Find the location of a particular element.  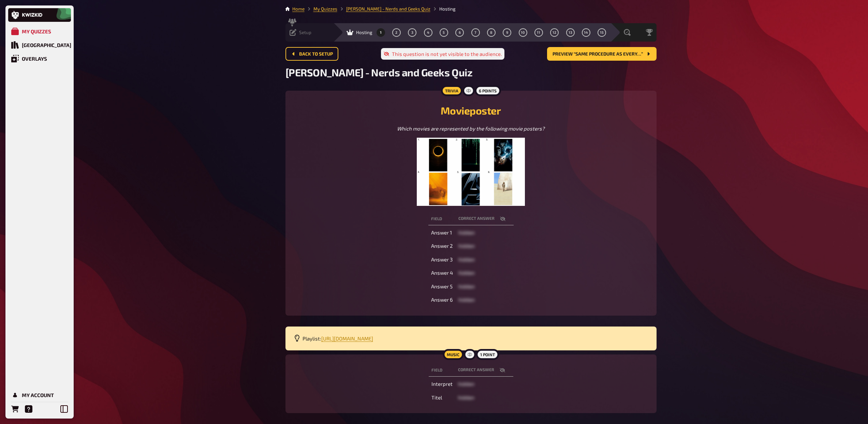

button: 4 is located at coordinates (428, 32).